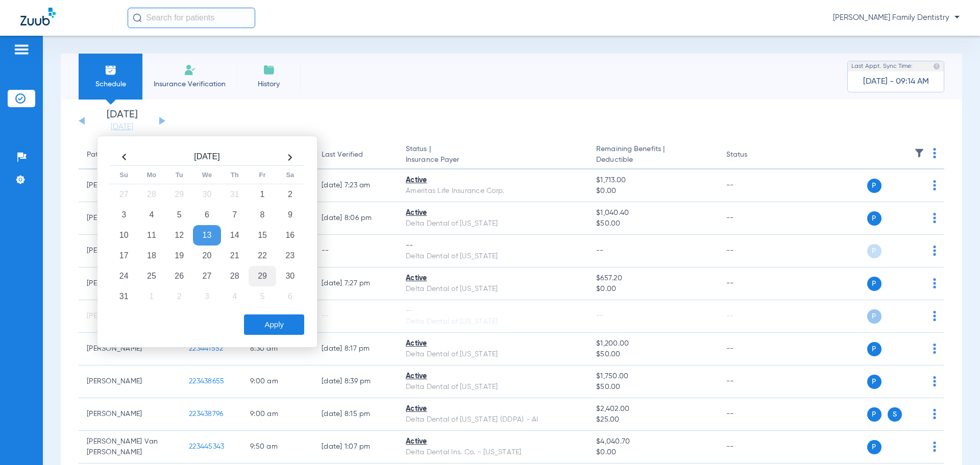 The width and height of the screenshot is (980, 465). I want to click on div: Patient Name, so click(109, 154).